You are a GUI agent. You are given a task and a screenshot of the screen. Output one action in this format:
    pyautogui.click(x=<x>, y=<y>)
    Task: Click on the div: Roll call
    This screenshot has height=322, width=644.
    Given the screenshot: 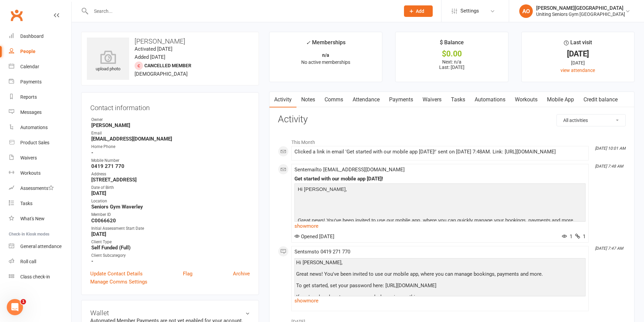 What is the action you would take?
    pyautogui.click(x=28, y=261)
    